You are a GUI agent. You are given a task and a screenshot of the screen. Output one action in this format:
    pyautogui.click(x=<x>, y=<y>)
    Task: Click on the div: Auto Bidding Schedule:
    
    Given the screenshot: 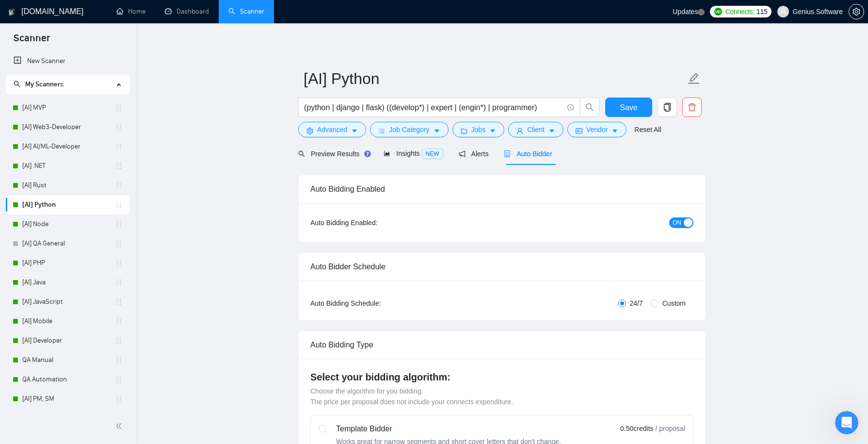 What is the action you would take?
    pyautogui.click(x=374, y=303)
    